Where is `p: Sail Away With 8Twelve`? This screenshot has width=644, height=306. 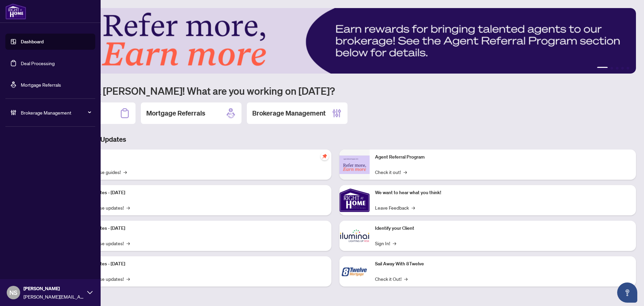
p: Sail Away With 8Twelve is located at coordinates (503, 264).